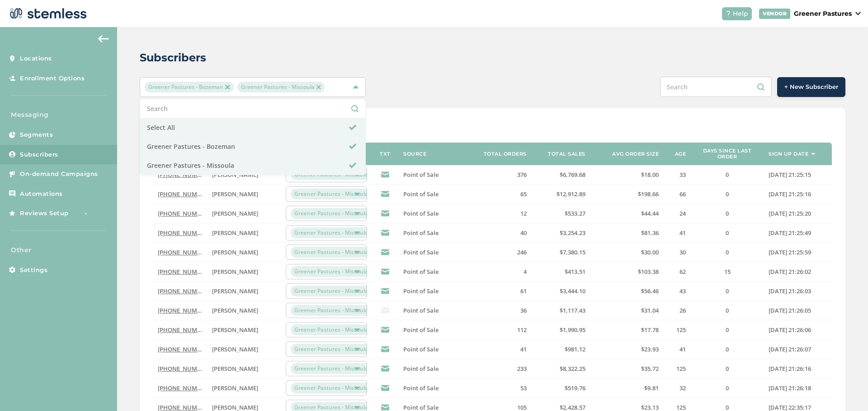  What do you see at coordinates (683, 388) in the screenshot?
I see `span: 32` at bounding box center [683, 388].